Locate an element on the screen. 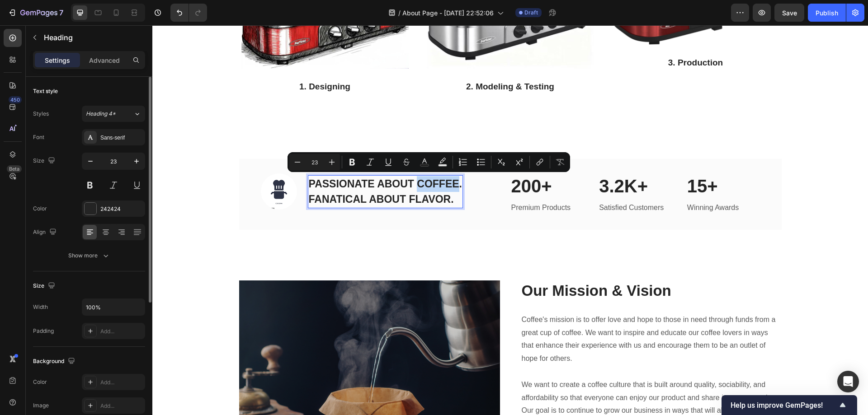 This screenshot has width=868, height=415. h2: Rich Text Editor. Editing area: main is located at coordinates (233, 166).